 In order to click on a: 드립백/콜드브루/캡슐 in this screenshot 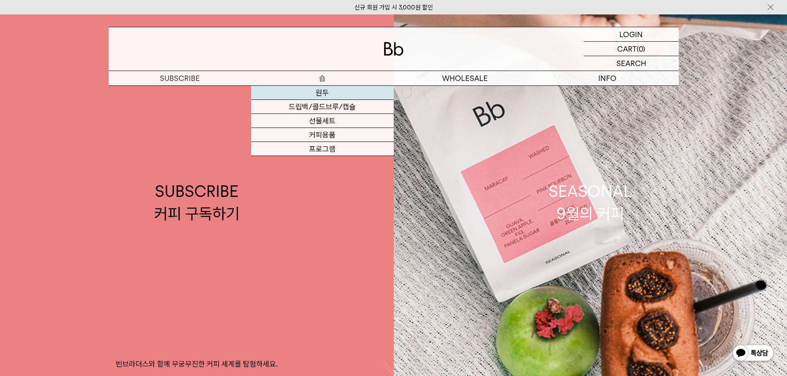, I will do `click(322, 107)`.